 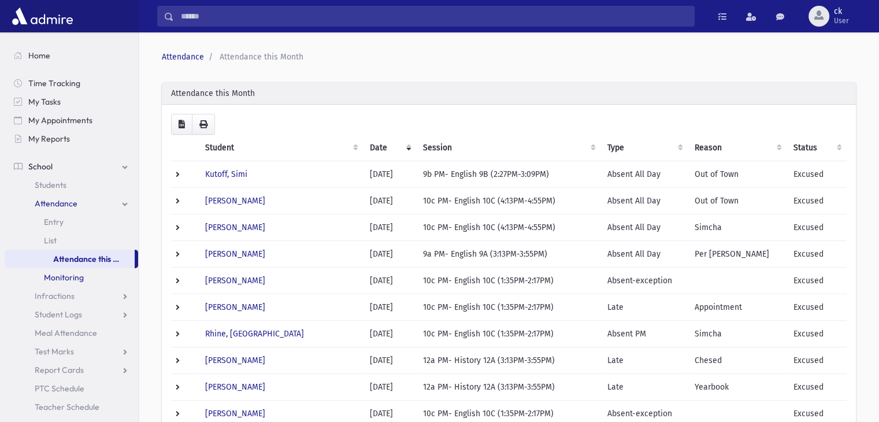 I want to click on a: Entry, so click(x=71, y=222).